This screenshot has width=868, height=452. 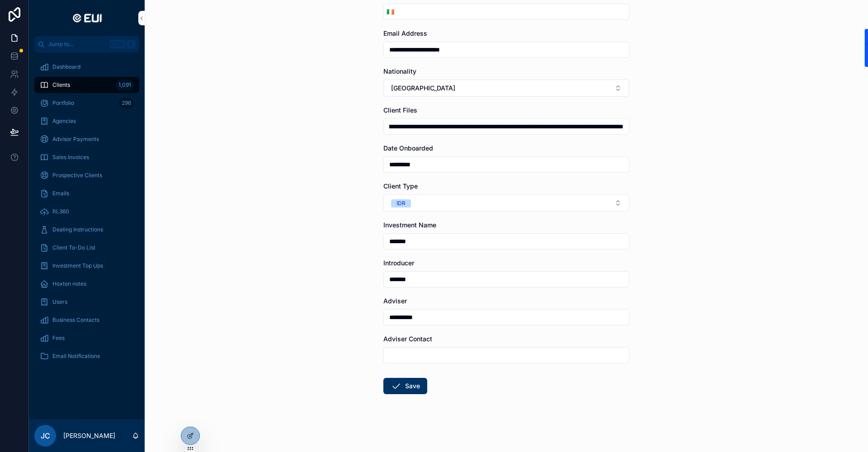 What do you see at coordinates (61, 85) in the screenshot?
I see `span: Clients` at bounding box center [61, 85].